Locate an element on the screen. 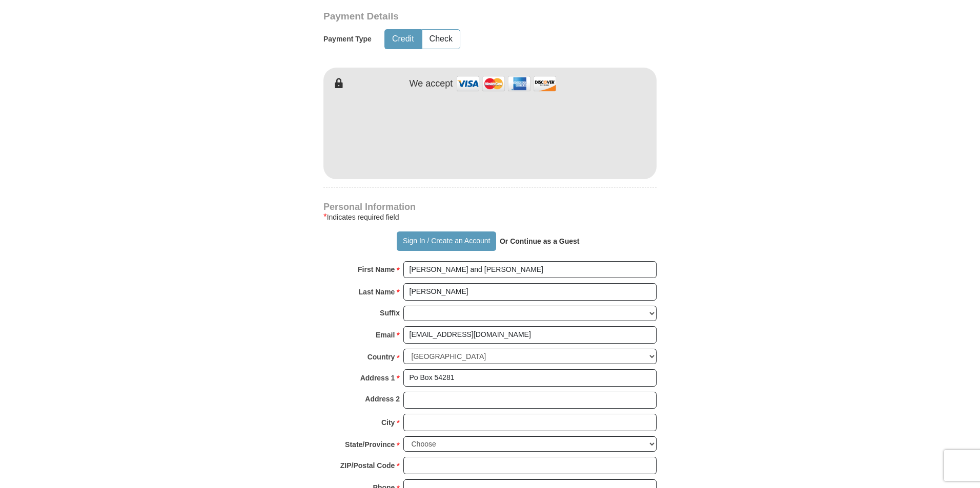 This screenshot has height=488, width=980. strong: Last Name is located at coordinates (377, 292).